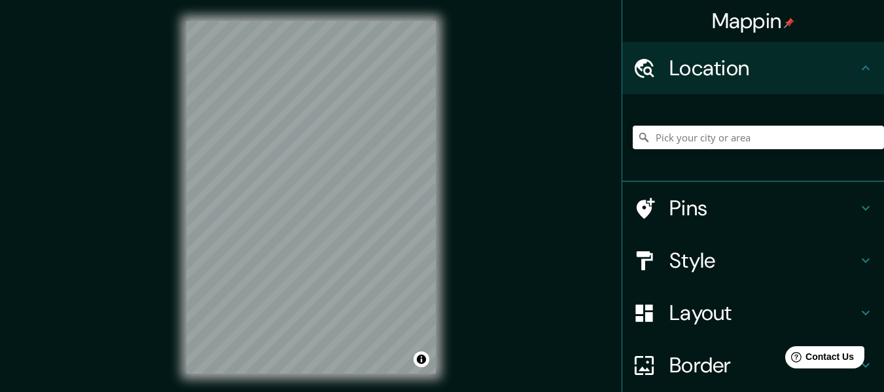 The height and width of the screenshot is (392, 884). Describe the element at coordinates (753, 21) in the screenshot. I see `h4: Mappin` at that location.